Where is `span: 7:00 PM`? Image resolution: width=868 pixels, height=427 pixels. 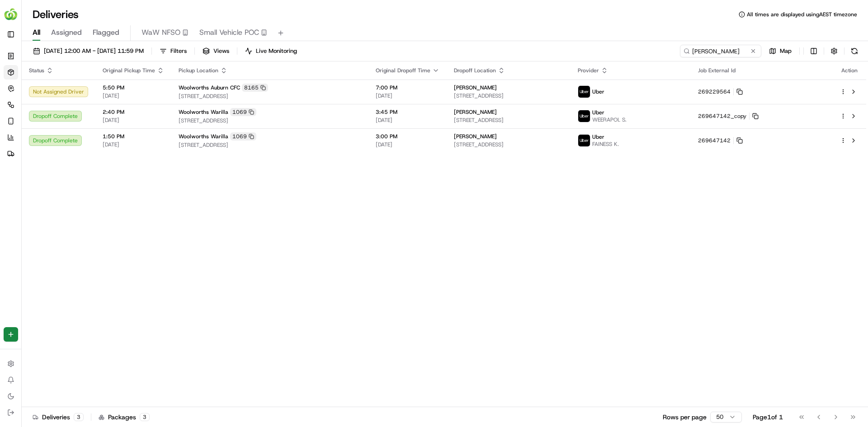 span: 7:00 PM is located at coordinates (408, 88).